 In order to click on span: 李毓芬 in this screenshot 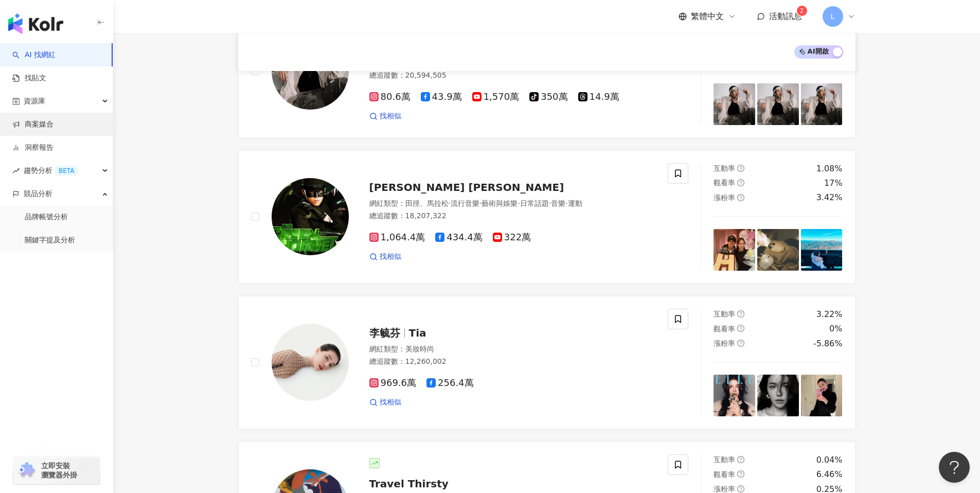, I will do `click(385, 333)`.